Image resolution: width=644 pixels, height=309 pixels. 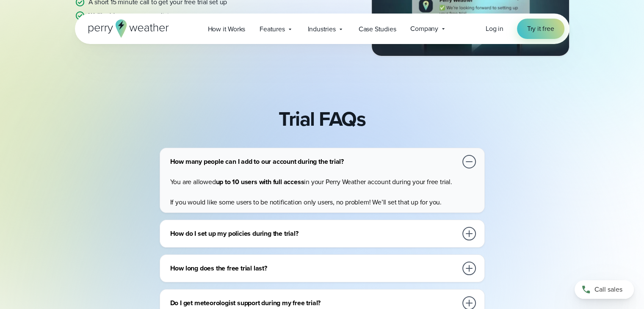 I want to click on span: Features, so click(x=272, y=29).